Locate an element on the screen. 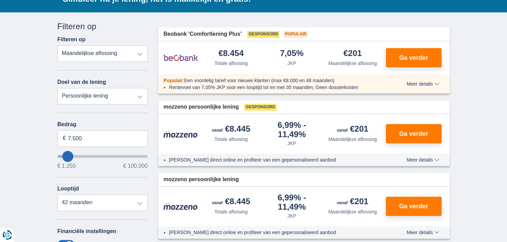  label: Financiële instellingen is located at coordinates (87, 231).